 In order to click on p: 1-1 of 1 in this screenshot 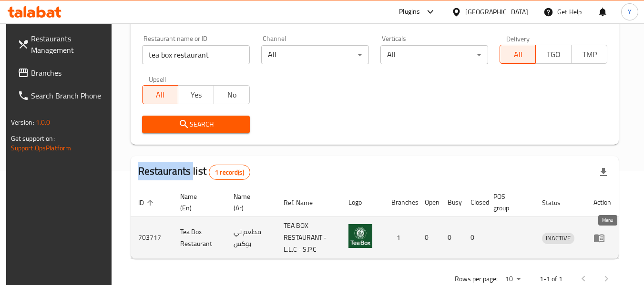, I will do `click(550, 279)`.